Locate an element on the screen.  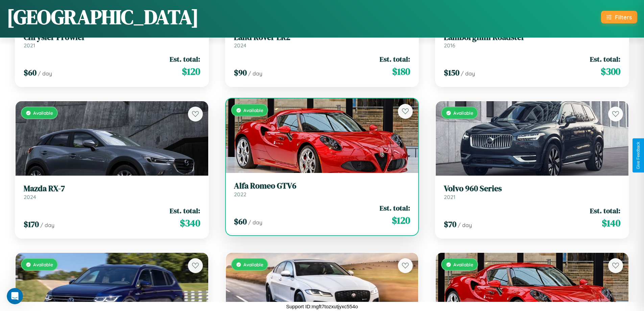
a: Volvo 960 Series2021 is located at coordinates (532, 192).